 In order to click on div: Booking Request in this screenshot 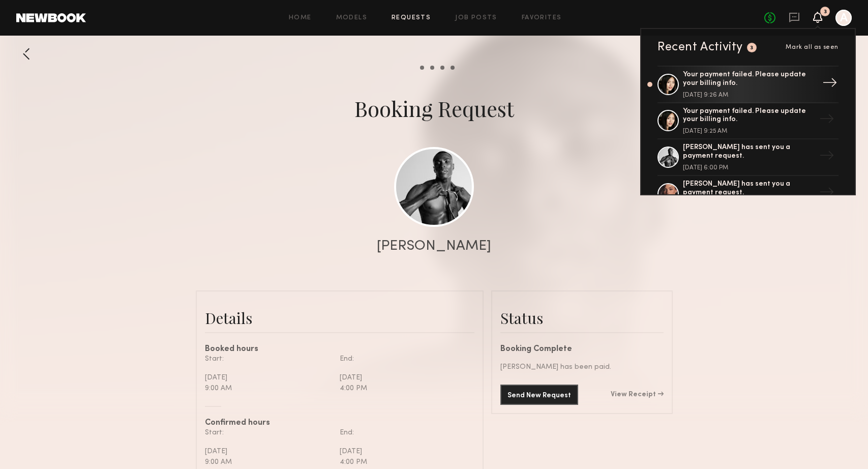, I will do `click(434, 109)`.